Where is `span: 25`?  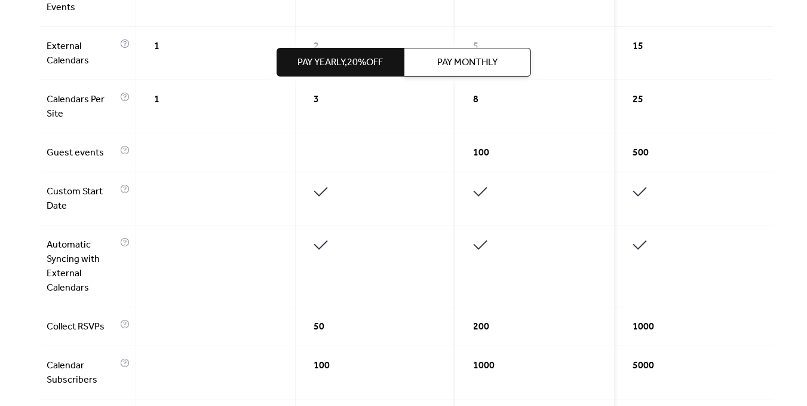
span: 25 is located at coordinates (638, 100).